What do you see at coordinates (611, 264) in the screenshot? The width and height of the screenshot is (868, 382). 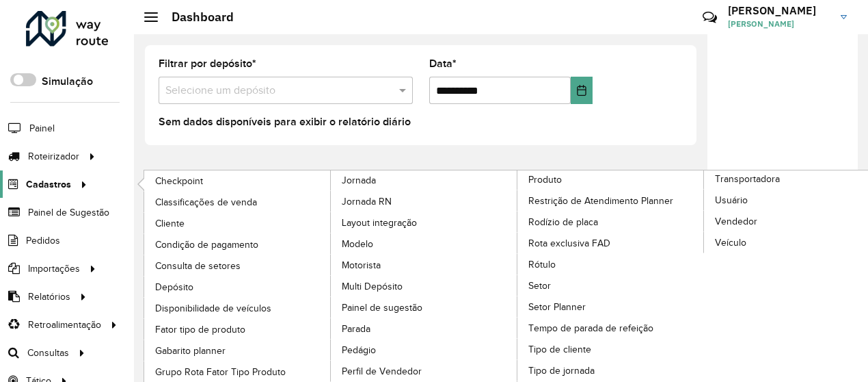 I see `a: Rótulo` at bounding box center [611, 264].